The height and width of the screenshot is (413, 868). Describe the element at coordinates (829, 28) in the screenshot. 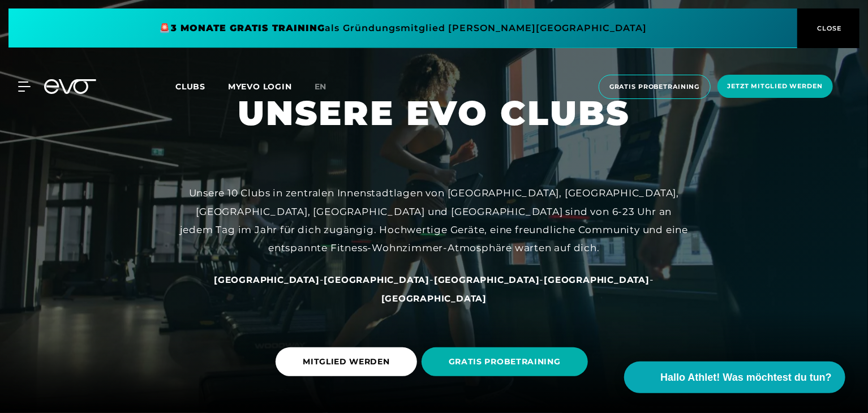

I see `button: CLOSE` at that location.